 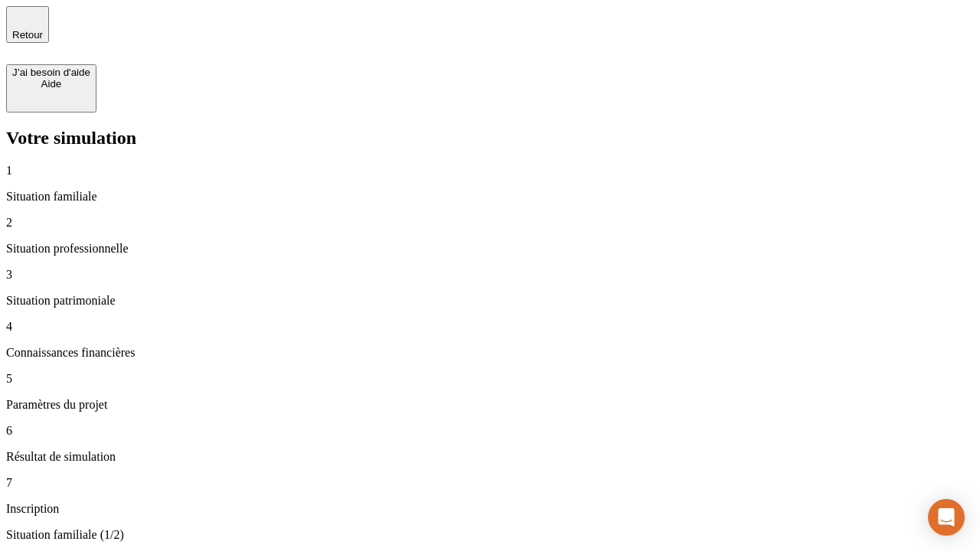 What do you see at coordinates (28, 34) in the screenshot?
I see `span: Retour` at bounding box center [28, 34].